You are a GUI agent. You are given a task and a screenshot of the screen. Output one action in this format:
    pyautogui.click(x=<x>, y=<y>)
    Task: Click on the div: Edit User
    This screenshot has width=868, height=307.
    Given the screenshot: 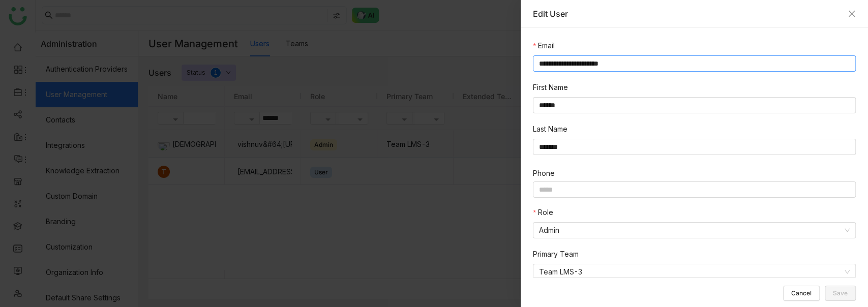 What is the action you would take?
    pyautogui.click(x=688, y=13)
    